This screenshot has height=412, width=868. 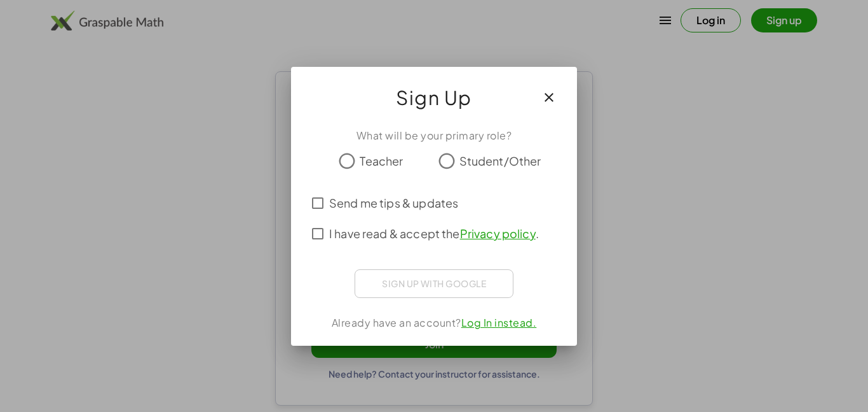 I want to click on span: Student/Other, so click(x=501, y=160).